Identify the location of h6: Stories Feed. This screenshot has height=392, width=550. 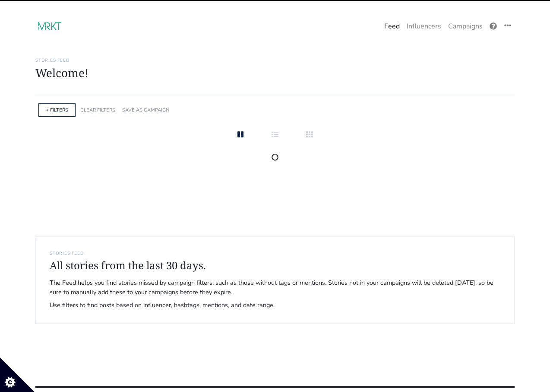
(275, 60).